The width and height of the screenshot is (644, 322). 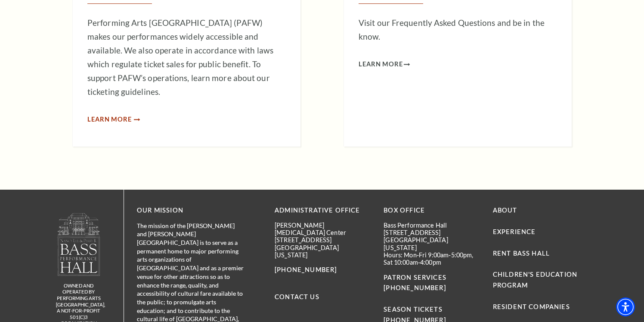 What do you see at coordinates (514, 232) in the screenshot?
I see `a: Experience` at bounding box center [514, 232].